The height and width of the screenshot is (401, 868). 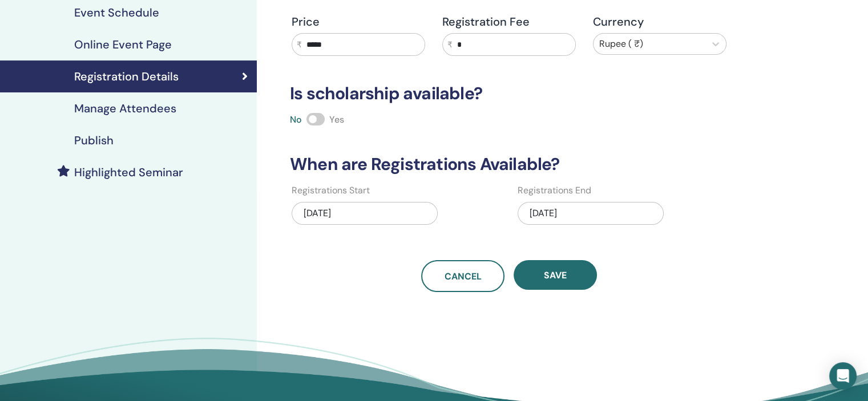 What do you see at coordinates (125, 108) in the screenshot?
I see `h4: Manage Attendees` at bounding box center [125, 108].